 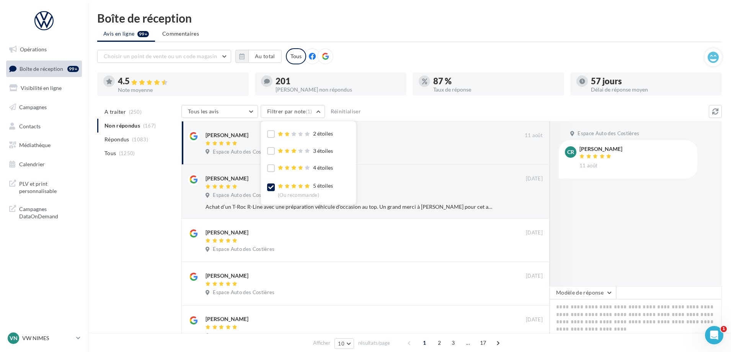 What do you see at coordinates (293, 111) in the screenshot?
I see `button: Filtrer par note(1)` at bounding box center [293, 111].